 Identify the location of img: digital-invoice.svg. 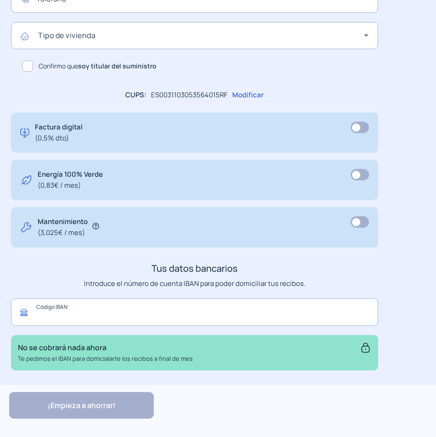
(25, 133).